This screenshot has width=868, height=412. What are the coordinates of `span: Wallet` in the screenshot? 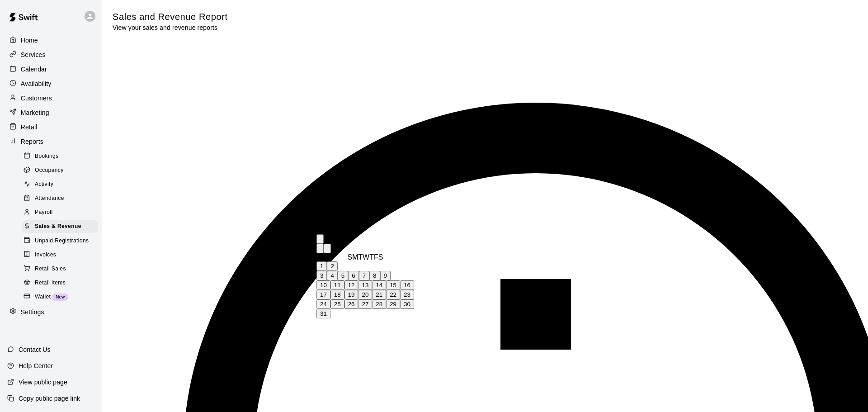 It's located at (43, 297).